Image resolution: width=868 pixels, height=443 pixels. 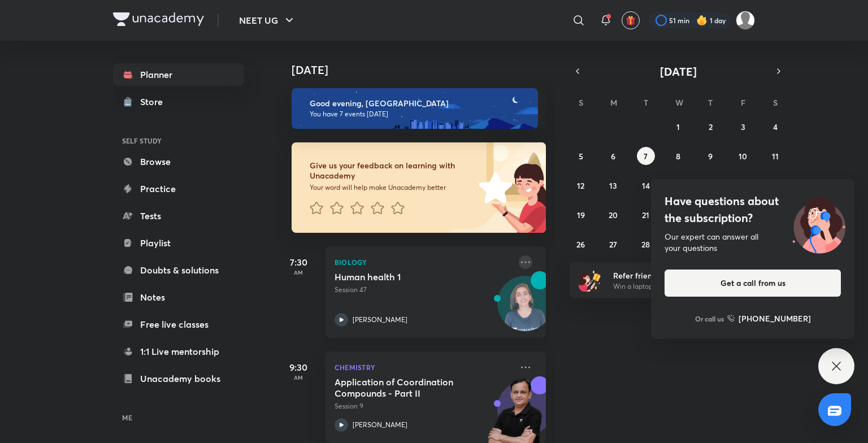 What do you see at coordinates (581, 215) in the screenshot?
I see `abbr: October 19, 2025` at bounding box center [581, 215].